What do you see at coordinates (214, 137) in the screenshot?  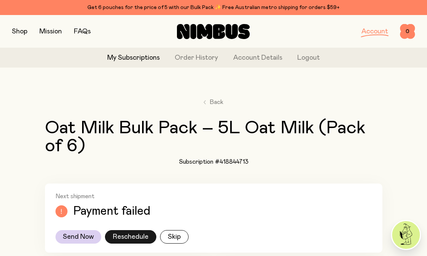 I see `h2: Oat Milk Bulk Pack – 5L Oat Milk (Pack of 6)` at bounding box center [214, 137].